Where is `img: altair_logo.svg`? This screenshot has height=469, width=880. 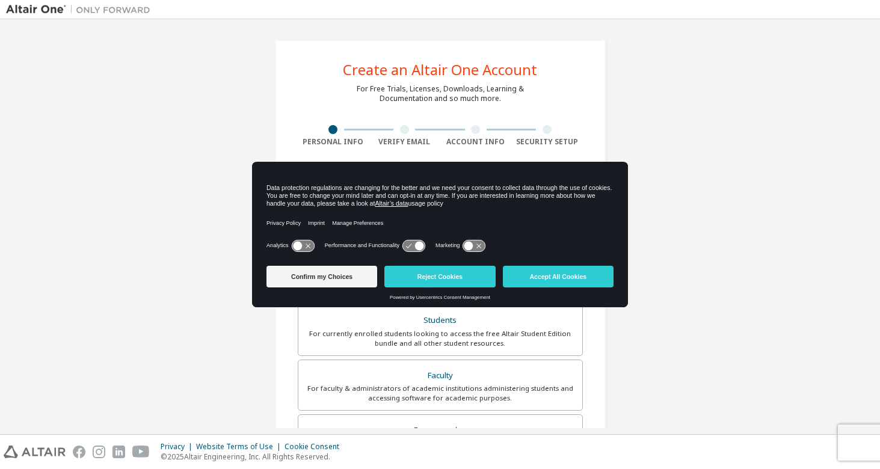 img: altair_logo.svg is located at coordinates (34, 452).